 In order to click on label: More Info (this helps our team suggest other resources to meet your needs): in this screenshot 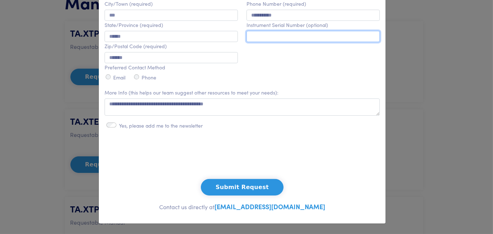, I will do `click(192, 92)`.